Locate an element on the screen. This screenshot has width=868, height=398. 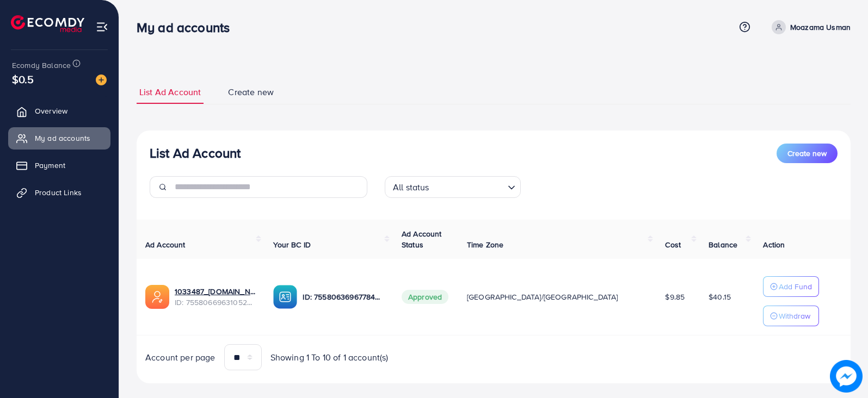
span: Approved is located at coordinates (425, 297).